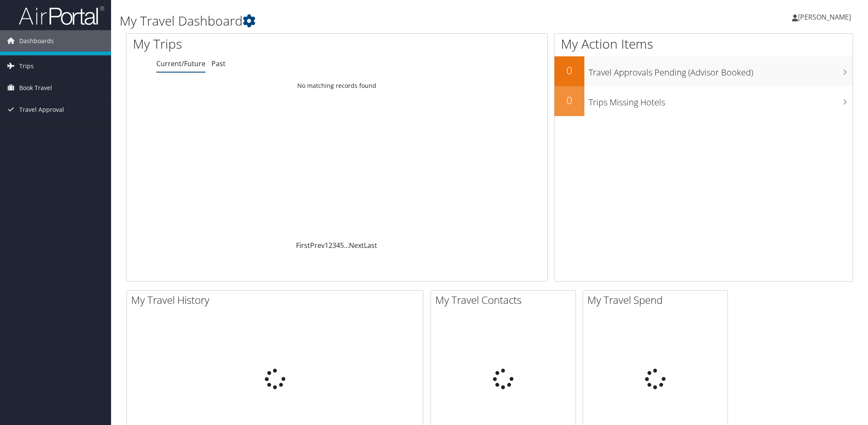 This screenshot has height=425, width=868. Describe the element at coordinates (36, 88) in the screenshot. I see `span: Book Travel` at that location.